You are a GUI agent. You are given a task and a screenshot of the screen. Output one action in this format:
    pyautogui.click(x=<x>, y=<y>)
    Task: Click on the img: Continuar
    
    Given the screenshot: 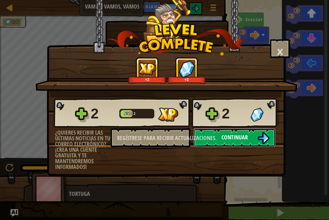 What is the action you would take?
    pyautogui.click(x=263, y=138)
    